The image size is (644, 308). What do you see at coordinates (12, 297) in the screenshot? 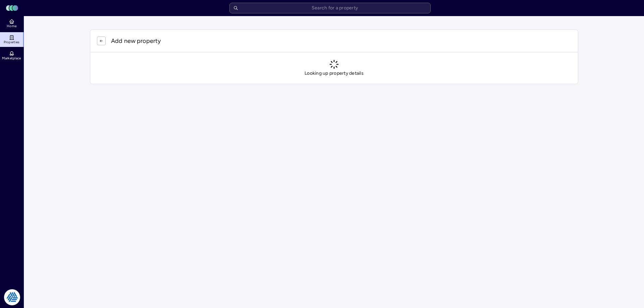
I see `img: Tradition Energy` at bounding box center [12, 297].